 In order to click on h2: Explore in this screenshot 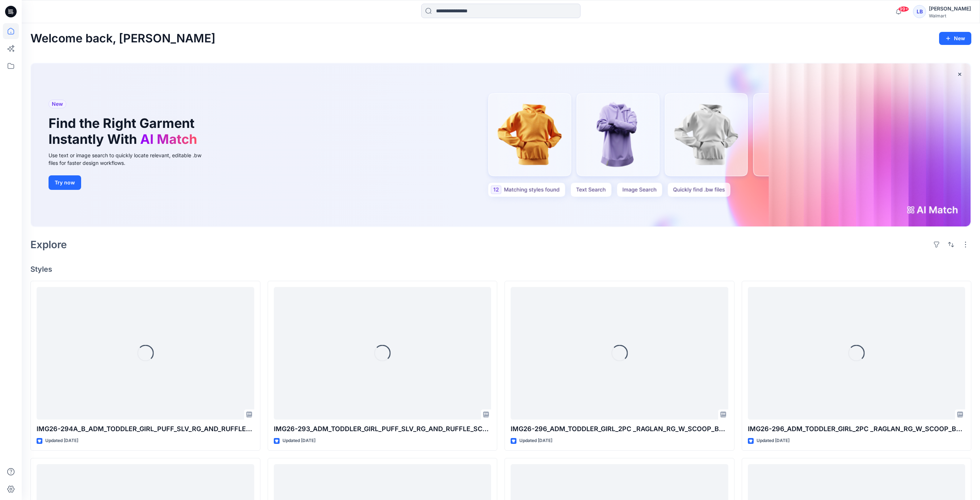, I will do `click(49, 245)`.